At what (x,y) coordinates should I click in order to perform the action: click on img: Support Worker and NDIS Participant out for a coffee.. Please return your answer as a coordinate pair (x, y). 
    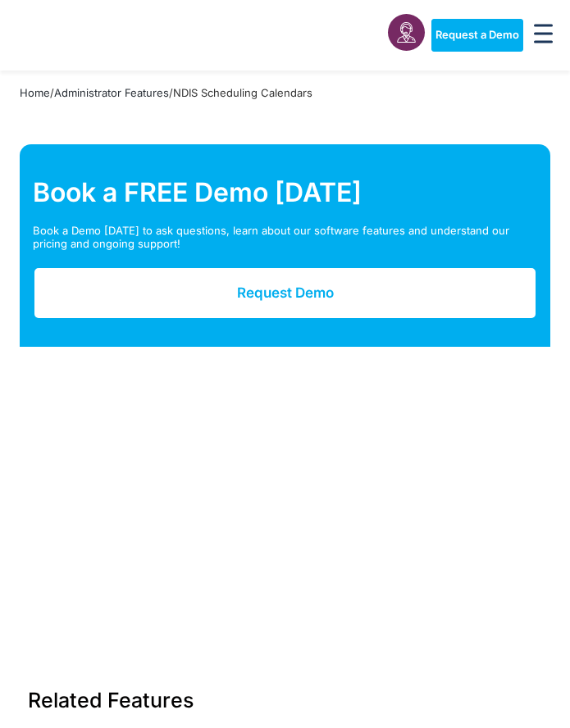
    Looking at the image, I should click on (285, 505).